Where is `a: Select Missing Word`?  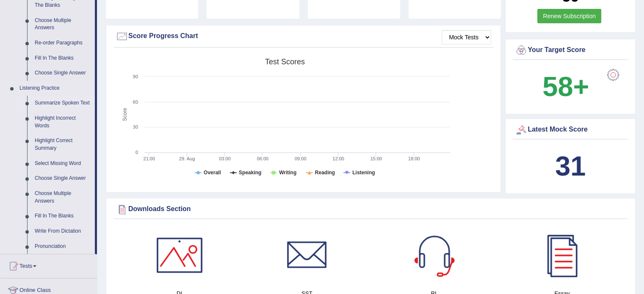 a: Select Missing Word is located at coordinates (63, 163).